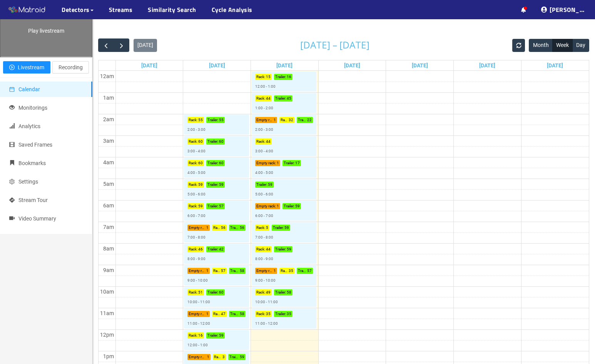 The image size is (595, 364). Describe the element at coordinates (352, 66) in the screenshot. I see `a: Go to October 1, 2025` at that location.